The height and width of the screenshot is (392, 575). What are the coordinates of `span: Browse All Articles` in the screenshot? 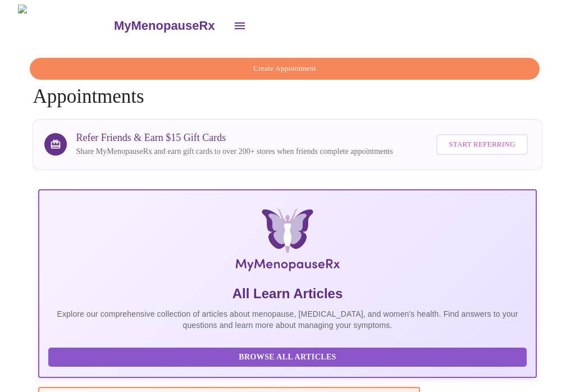 It's located at (287, 357).